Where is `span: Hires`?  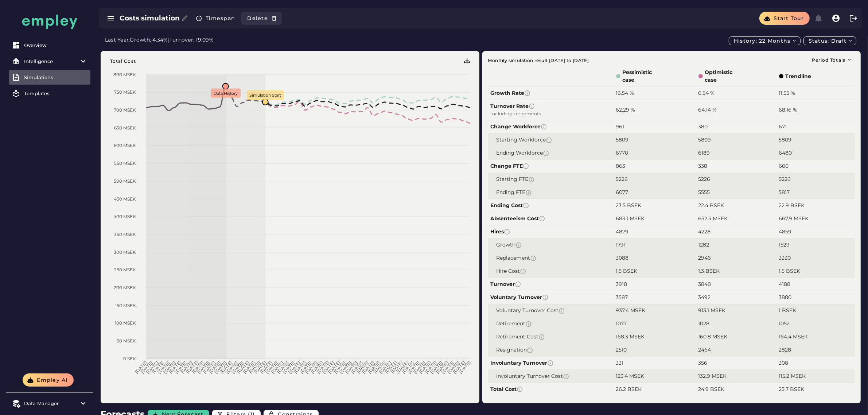
span: Hires is located at coordinates (551, 232).